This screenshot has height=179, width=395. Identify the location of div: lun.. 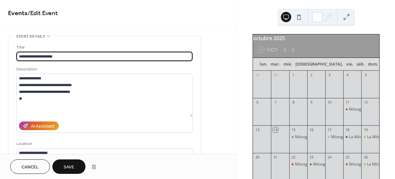
(264, 64).